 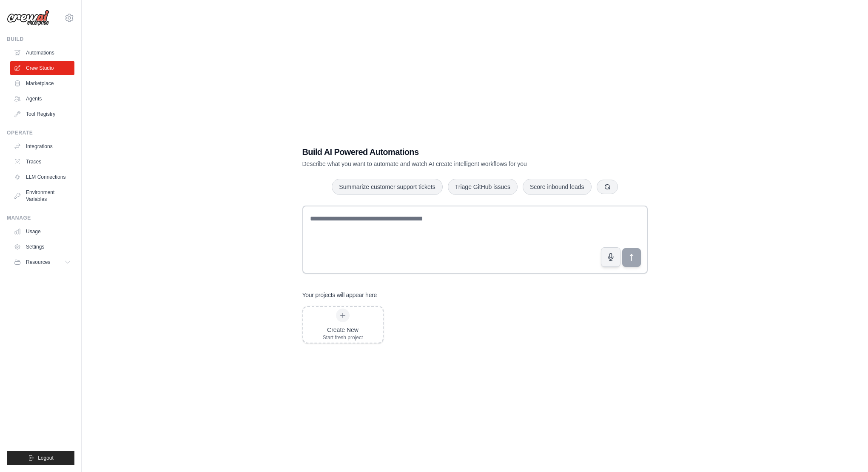 What do you see at coordinates (42, 83) in the screenshot?
I see `a: Marketplace` at bounding box center [42, 83].